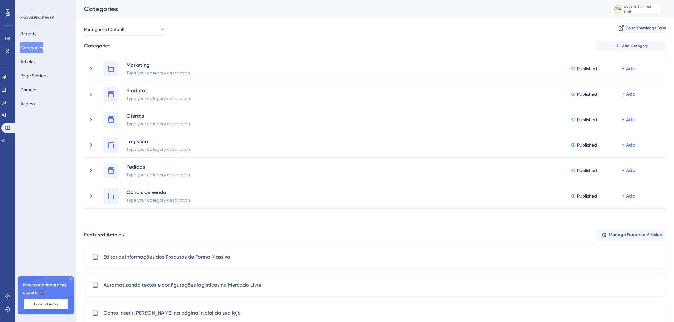  I want to click on div: 336, so click(618, 9).